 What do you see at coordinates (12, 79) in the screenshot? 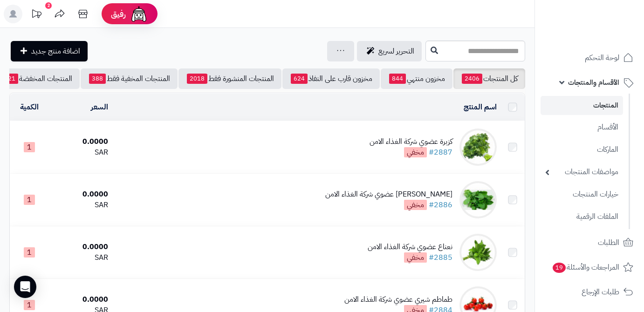
I see `span: 21` at bounding box center [12, 79].